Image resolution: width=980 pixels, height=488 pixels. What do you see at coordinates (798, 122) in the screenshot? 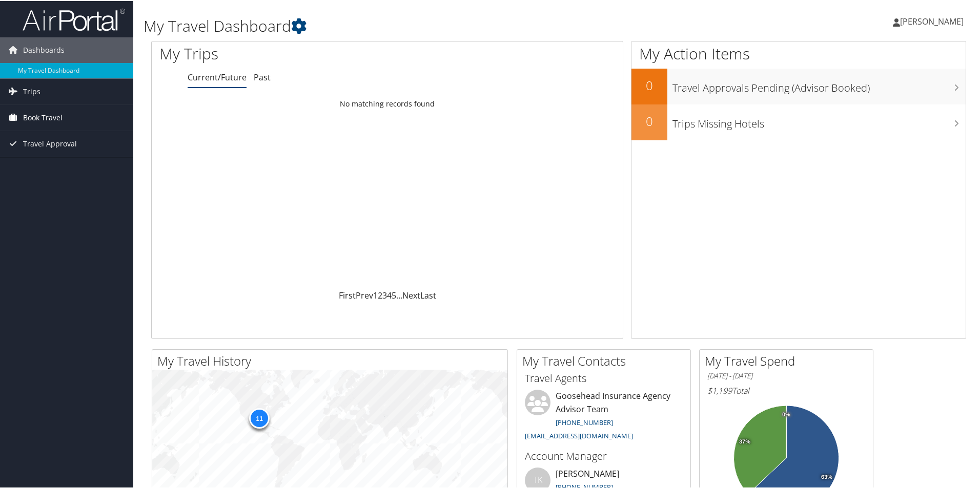
I see `a: 0Trips Missing Hotels` at bounding box center [798, 122].